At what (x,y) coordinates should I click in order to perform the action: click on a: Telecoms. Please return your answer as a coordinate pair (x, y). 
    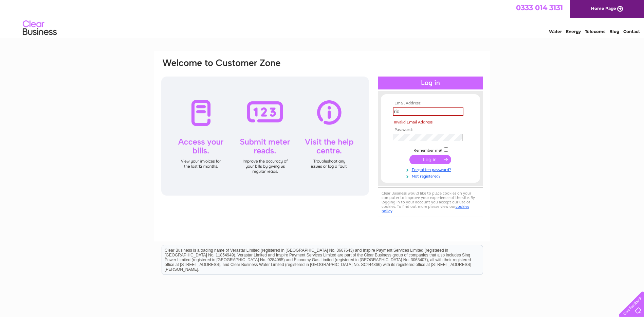
    Looking at the image, I should click on (595, 31).